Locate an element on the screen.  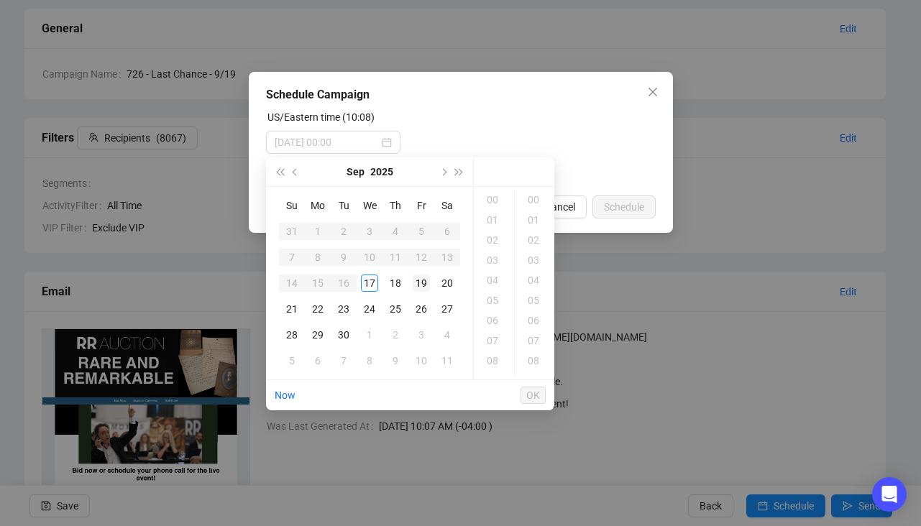
div: 26 is located at coordinates (421, 309).